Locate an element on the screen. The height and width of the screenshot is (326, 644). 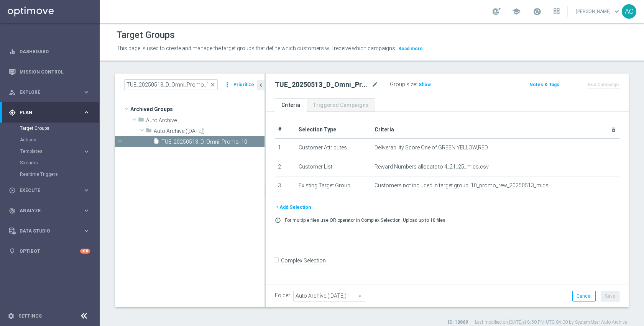
i: error_outline is located at coordinates (278, 221).